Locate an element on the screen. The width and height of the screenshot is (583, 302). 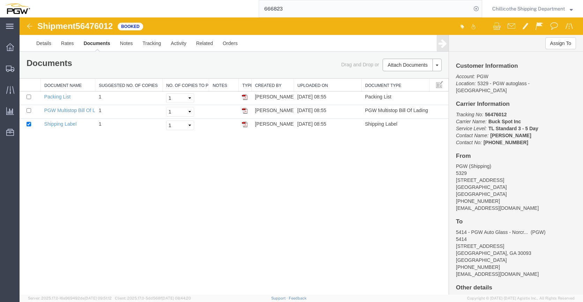
h4: Customer Information is located at coordinates (496, 48).